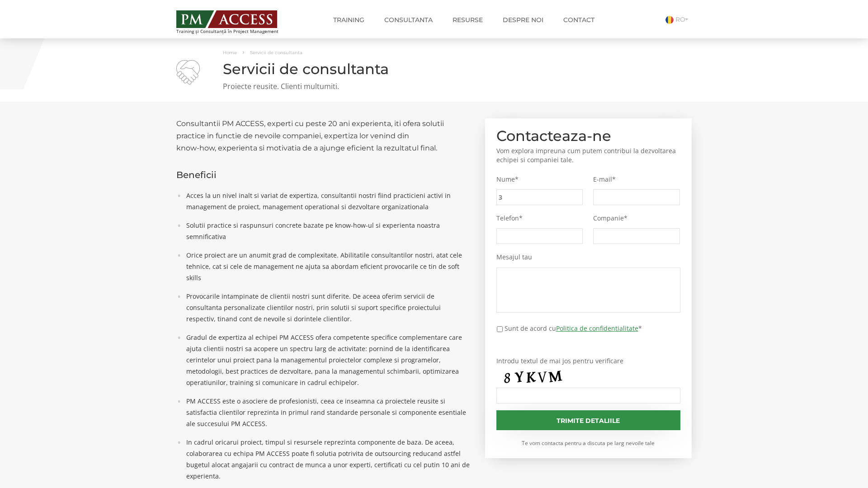 The width and height of the screenshot is (868, 488). What do you see at coordinates (589, 443) in the screenshot?
I see `small: Te vom contacta pentru a discuta pe larg nevoile tale` at bounding box center [589, 443].